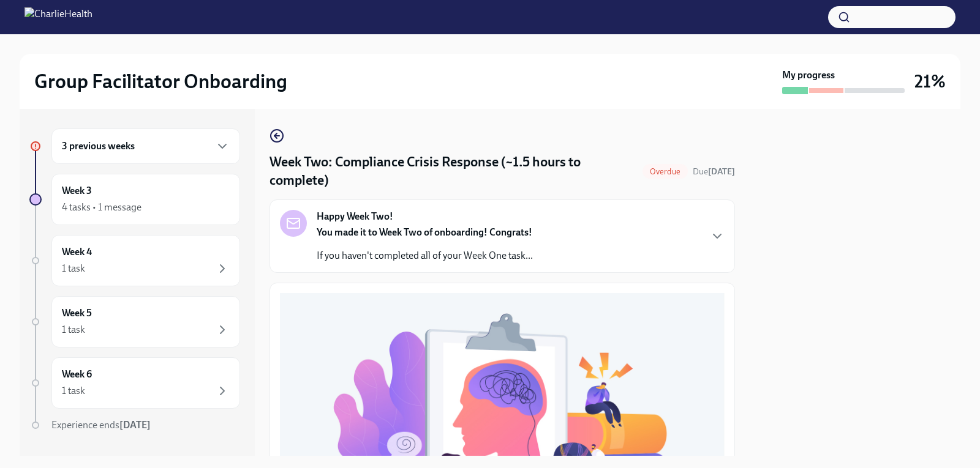 The image size is (980, 468). Describe the element at coordinates (98, 146) in the screenshot. I see `h6: 3 previous weeks` at that location.